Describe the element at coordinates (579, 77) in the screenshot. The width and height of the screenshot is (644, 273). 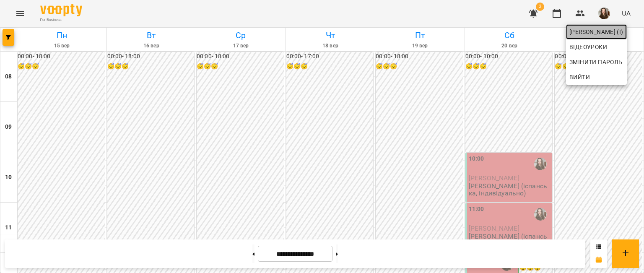
I see `span: Вийти` at that location.